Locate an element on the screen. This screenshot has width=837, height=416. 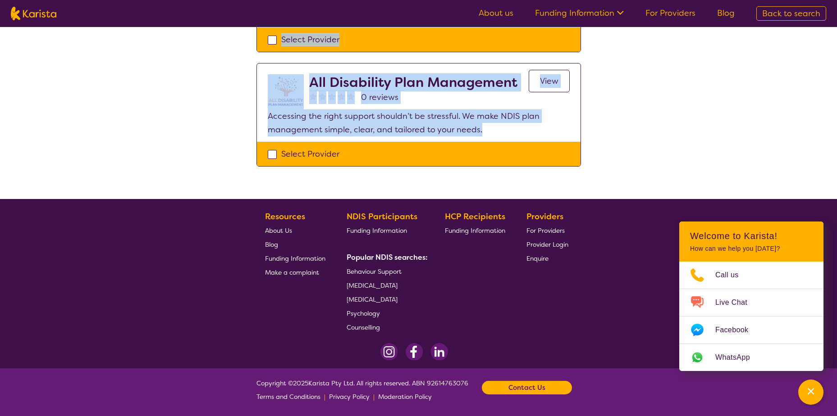
span: Back to search is located at coordinates (791, 14).